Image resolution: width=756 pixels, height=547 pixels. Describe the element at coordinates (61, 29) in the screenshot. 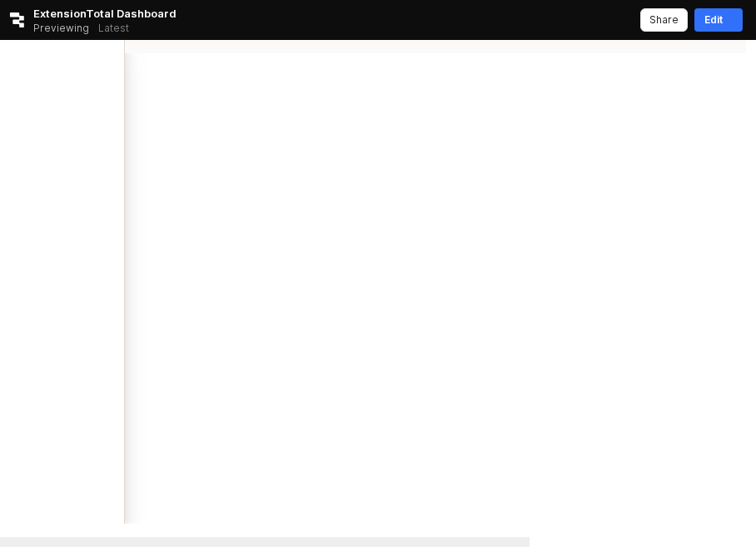

I see `span: Previewing` at that location.